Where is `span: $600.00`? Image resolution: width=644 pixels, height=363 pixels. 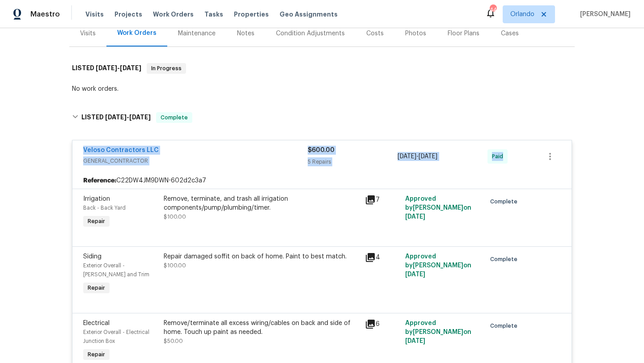
span: $600.00 is located at coordinates (321, 150).